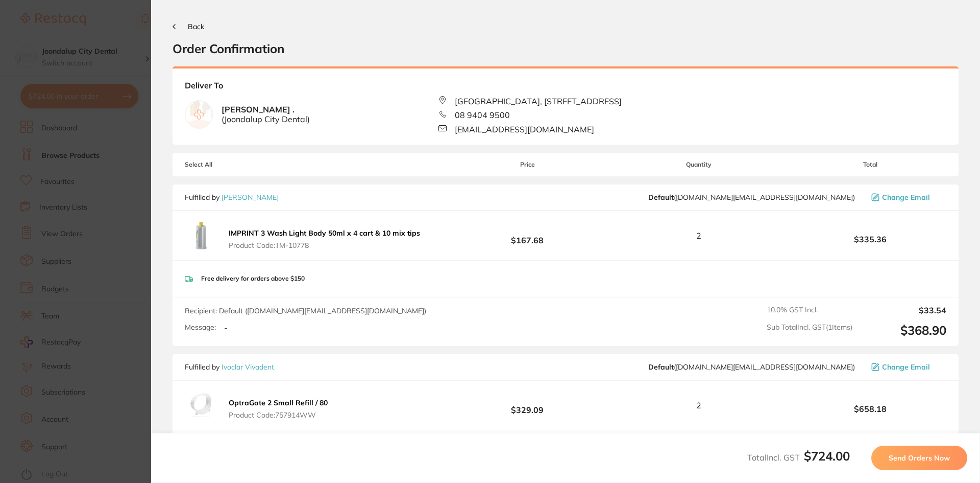 The width and height of the screenshot is (980, 483). What do you see at coordinates (809, 310) in the screenshot?
I see `span: 10.0 % GST Incl.` at bounding box center [809, 310].